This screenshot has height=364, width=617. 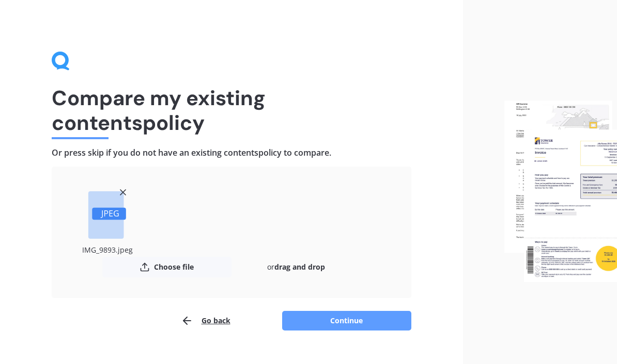 I want to click on b: drag and drop, so click(x=300, y=267).